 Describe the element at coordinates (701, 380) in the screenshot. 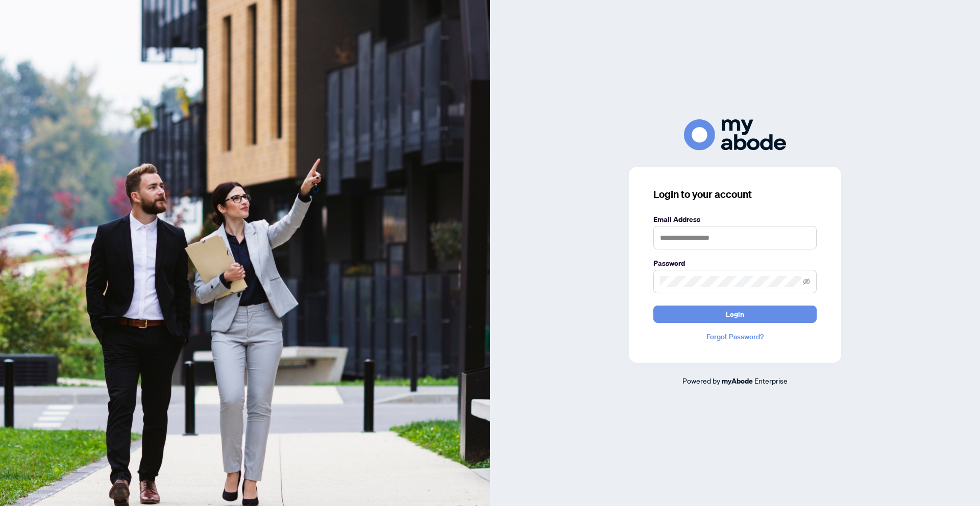

I see `span: Powered by` at that location.